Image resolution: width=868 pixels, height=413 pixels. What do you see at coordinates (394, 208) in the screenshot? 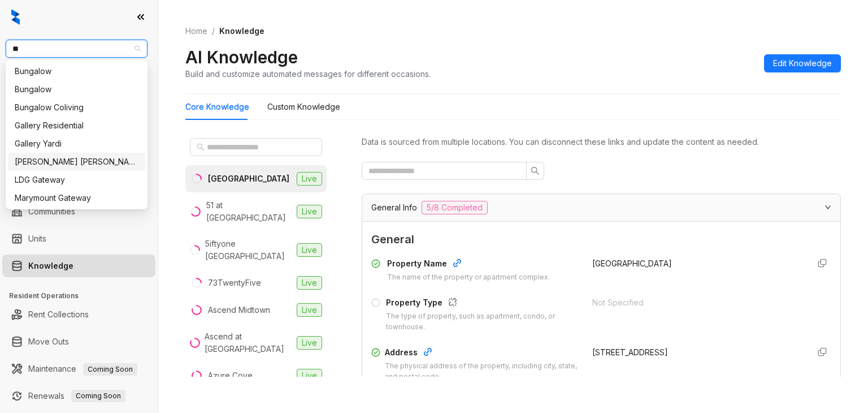
I see `span: General Info` at bounding box center [394, 208].